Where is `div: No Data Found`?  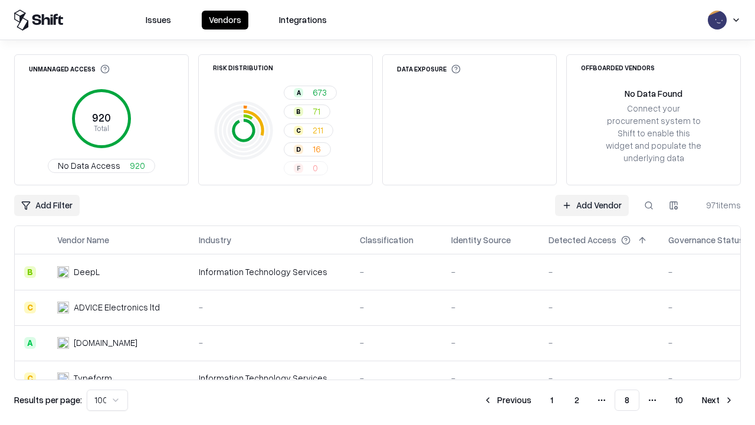 div: No Data Found is located at coordinates (654, 93).